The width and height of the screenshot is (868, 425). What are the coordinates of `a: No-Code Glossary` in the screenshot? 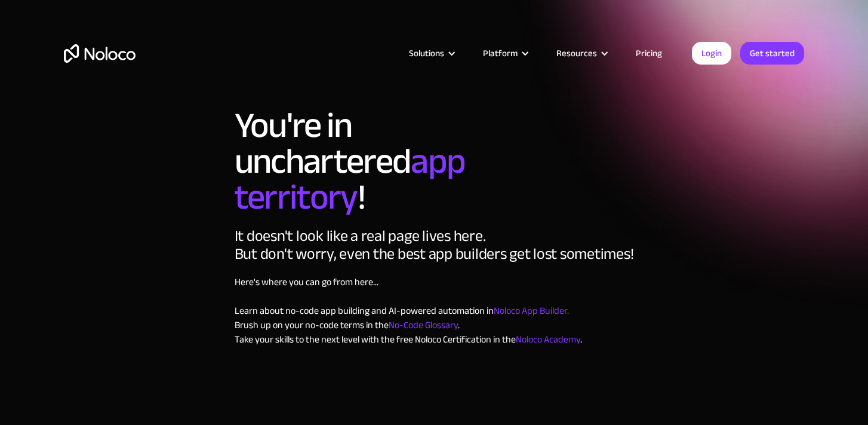 It's located at (424, 326).